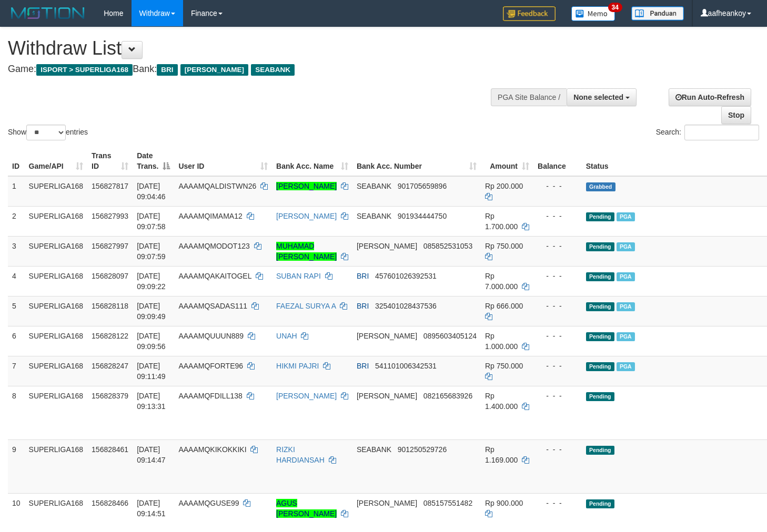 The image size is (767, 532). Describe the element at coordinates (223, 161) in the screenshot. I see `th: User ID: activate to sort column ascending` at that location.